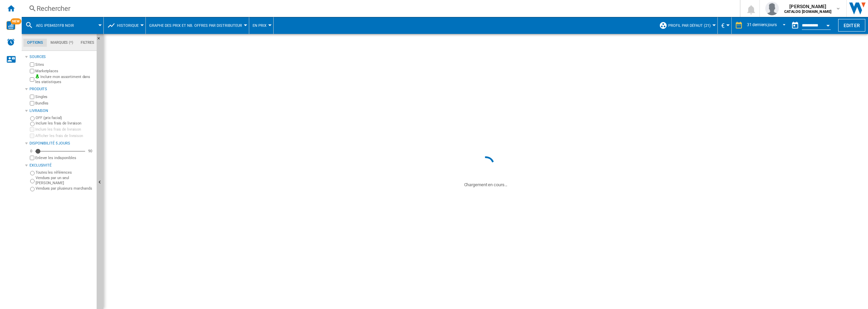  What do you see at coordinates (772, 9) in the screenshot?
I see `img: profile.jpg` at bounding box center [772, 9].